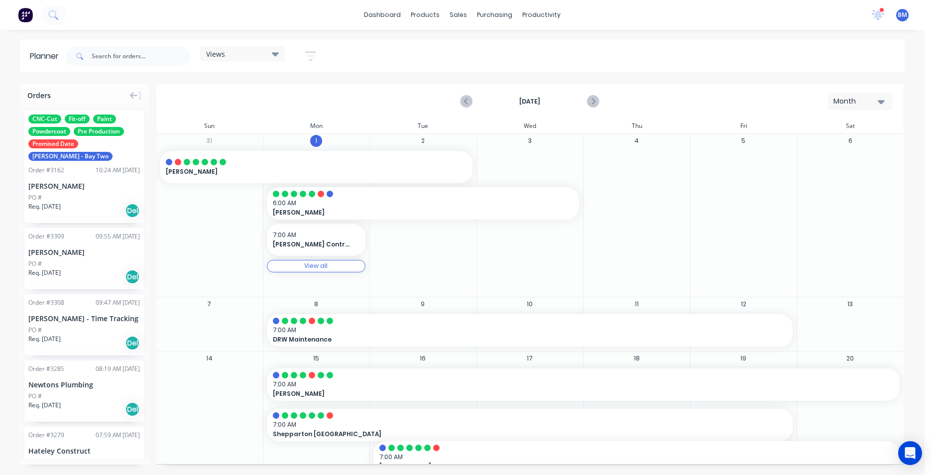 This screenshot has width=932, height=475. I want to click on div: Open Intercom Messenger, so click(910, 453).